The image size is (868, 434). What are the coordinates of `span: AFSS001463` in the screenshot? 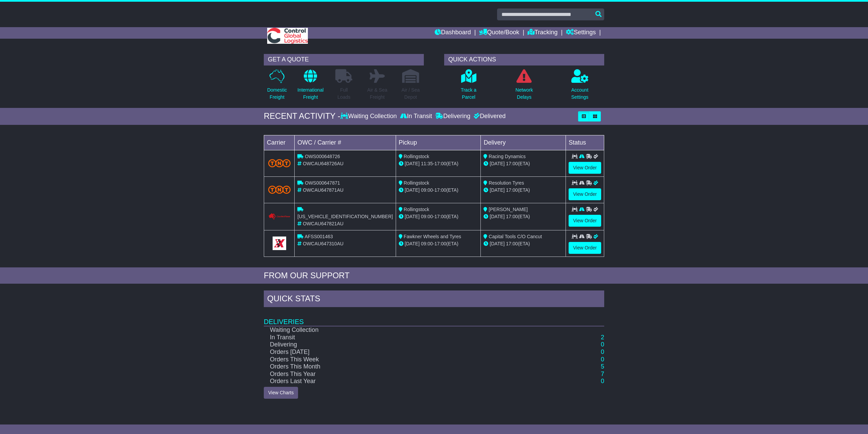 It's located at (318, 237).